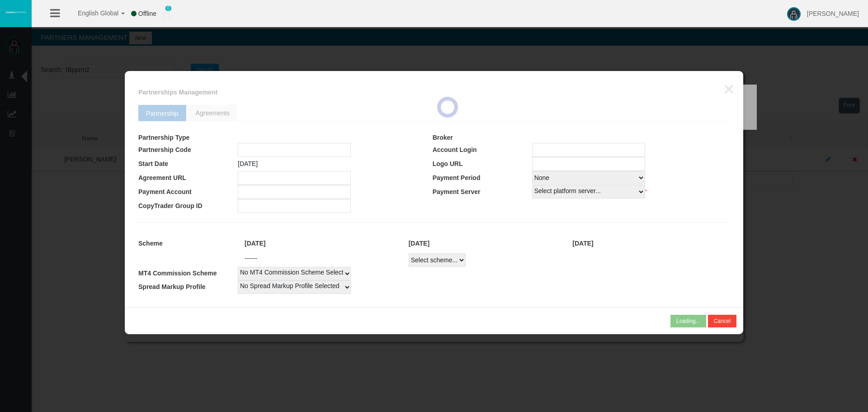 The image size is (868, 412). Describe the element at coordinates (188, 274) in the screenshot. I see `td: MT4 Commission Scheme` at that location.